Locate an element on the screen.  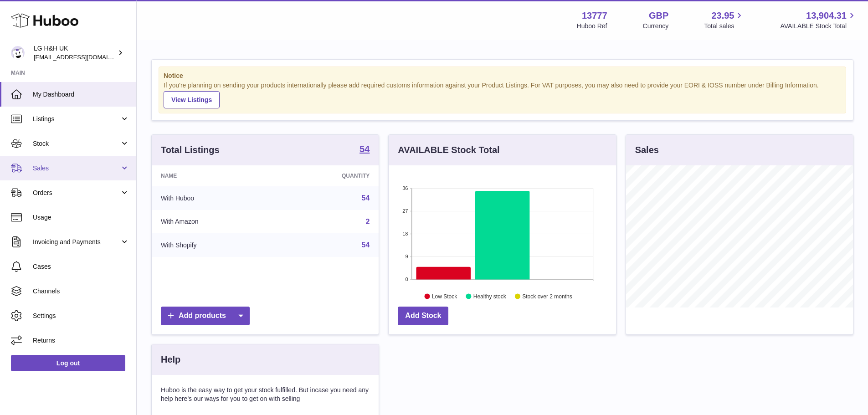
text: 18 is located at coordinates (405, 234).